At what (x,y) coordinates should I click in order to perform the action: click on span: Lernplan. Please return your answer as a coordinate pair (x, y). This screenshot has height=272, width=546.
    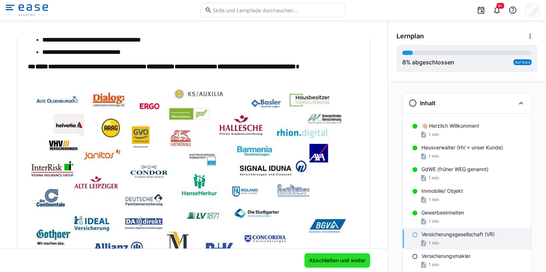
    Looking at the image, I should click on (410, 36).